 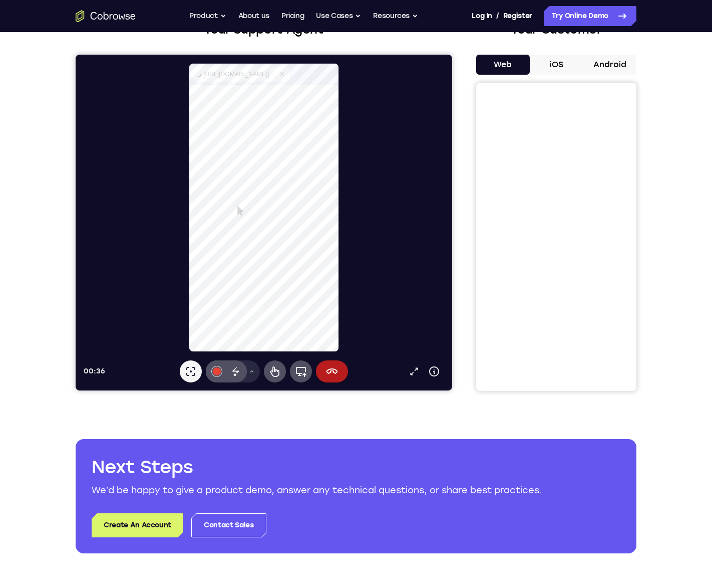 What do you see at coordinates (293, 16) in the screenshot?
I see `a: Pricing` at bounding box center [293, 16].